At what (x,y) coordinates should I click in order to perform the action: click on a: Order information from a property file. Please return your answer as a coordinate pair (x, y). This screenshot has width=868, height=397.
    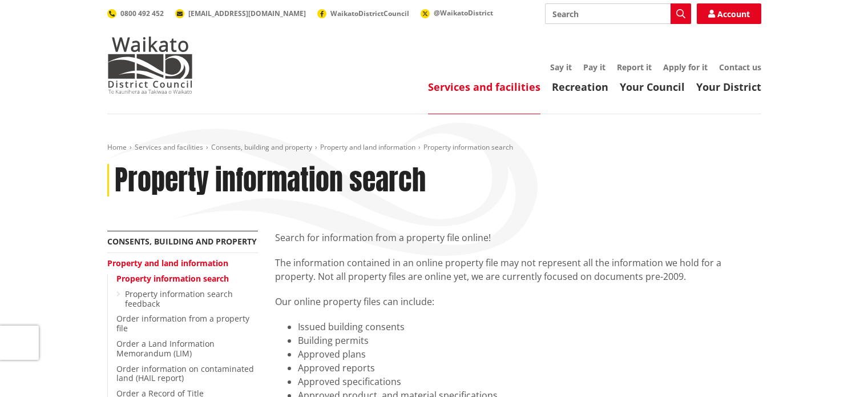
    Looking at the image, I should click on (182, 323).